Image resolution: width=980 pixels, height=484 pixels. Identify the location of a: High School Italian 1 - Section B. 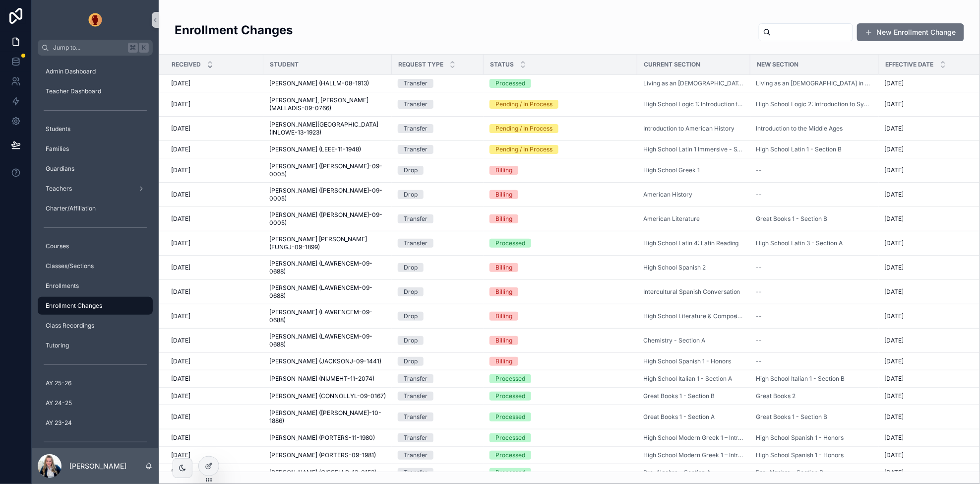
(815, 379).